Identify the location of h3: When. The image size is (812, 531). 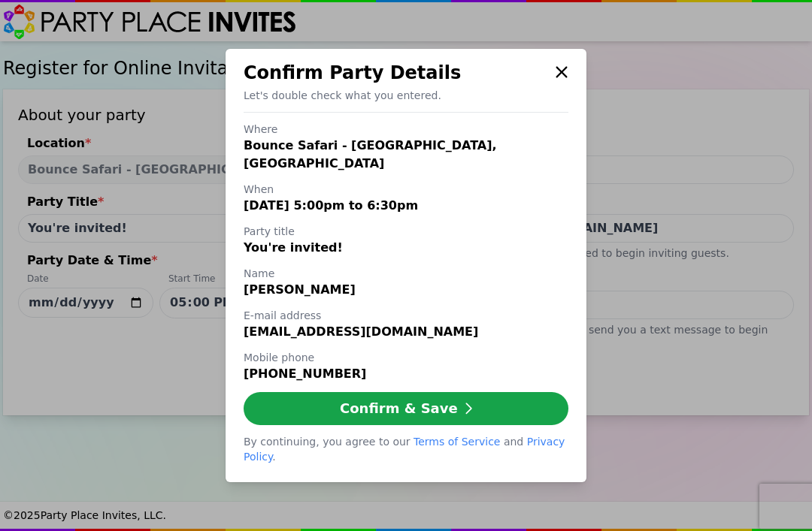
(406, 190).